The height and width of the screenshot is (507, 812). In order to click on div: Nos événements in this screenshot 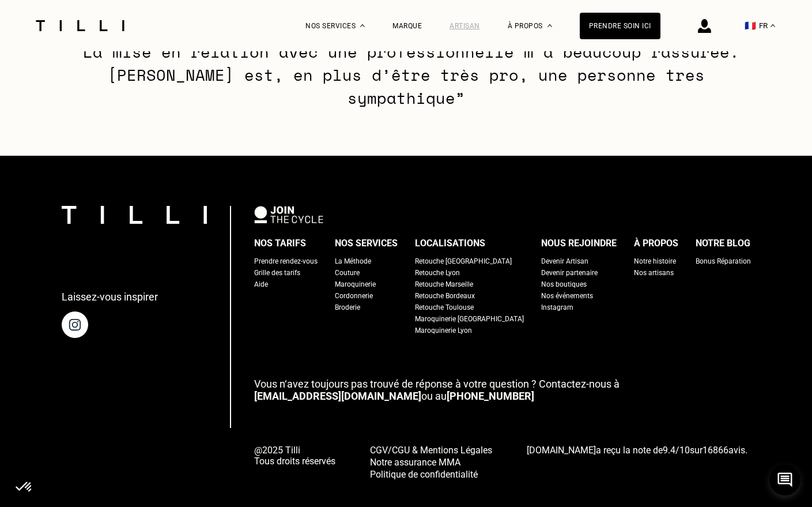, I will do `click(567, 296)`.